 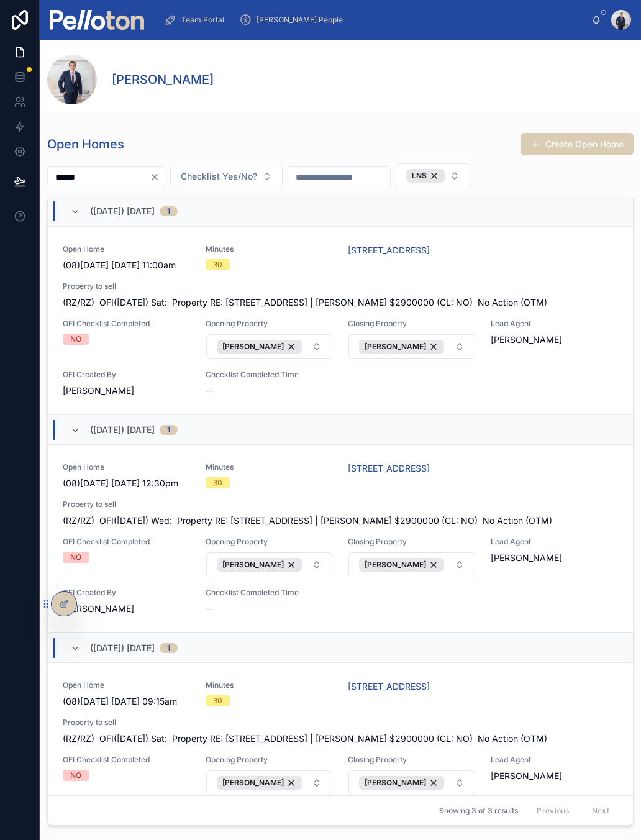 I want to click on img: App logo, so click(x=97, y=20).